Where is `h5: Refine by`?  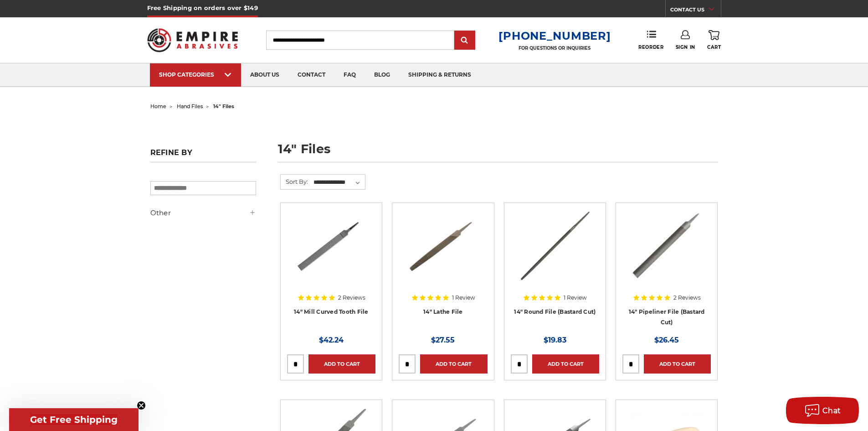
h5: Refine by is located at coordinates (203, 155).